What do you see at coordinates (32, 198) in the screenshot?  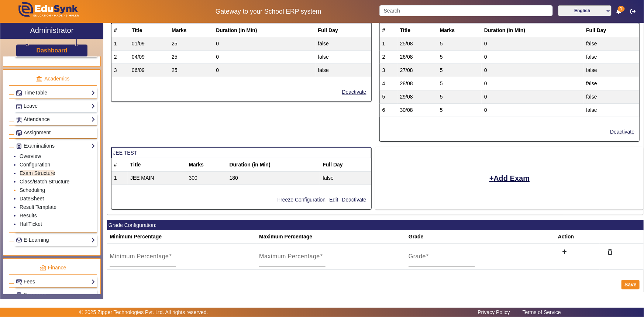 I see `a: DateSheet` at bounding box center [32, 198].